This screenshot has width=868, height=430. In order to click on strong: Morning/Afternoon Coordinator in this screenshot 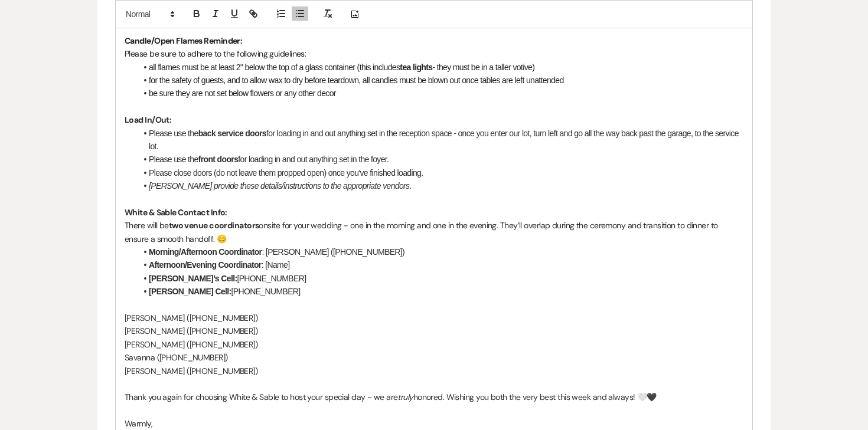, I will do `click(205, 252)`.